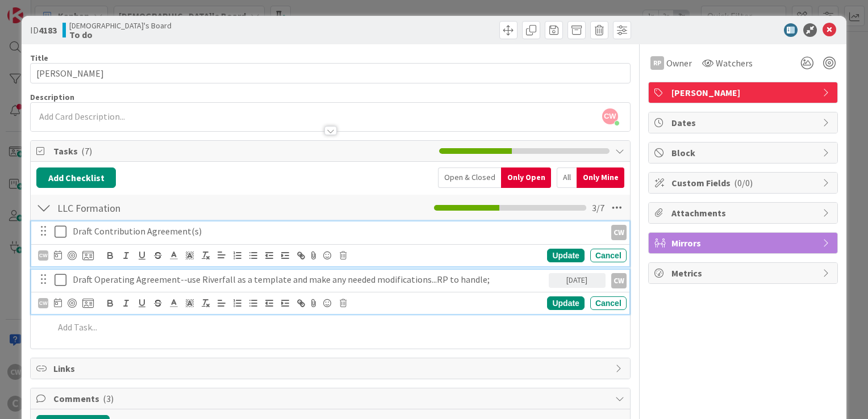 The image size is (868, 419). What do you see at coordinates (76, 178) in the screenshot?
I see `button: Add Checklist` at bounding box center [76, 178].